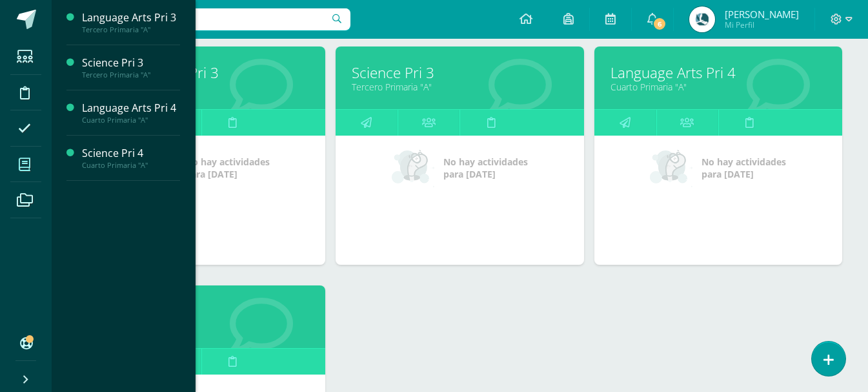 Image resolution: width=868 pixels, height=392 pixels. Describe the element at coordinates (131, 108) in the screenshot. I see `div: Language Arts Pri 4` at that location.